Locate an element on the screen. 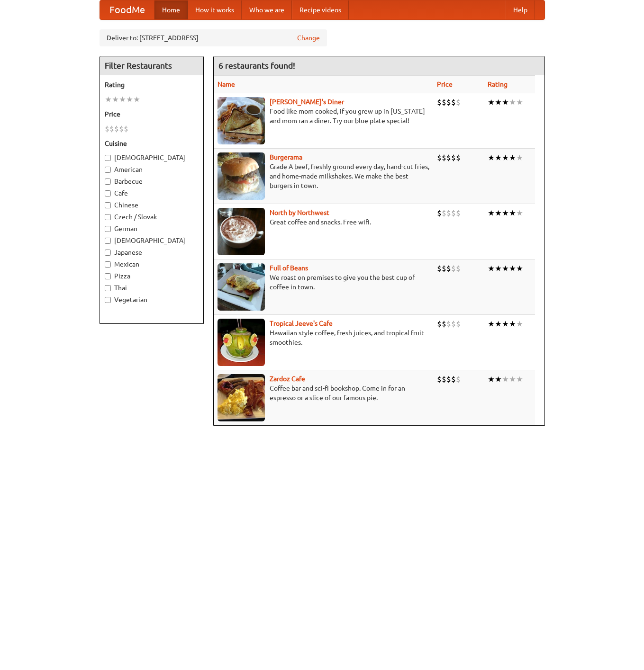 This screenshot has width=644, height=670. label: Czech / Slovak is located at coordinates (151, 217).